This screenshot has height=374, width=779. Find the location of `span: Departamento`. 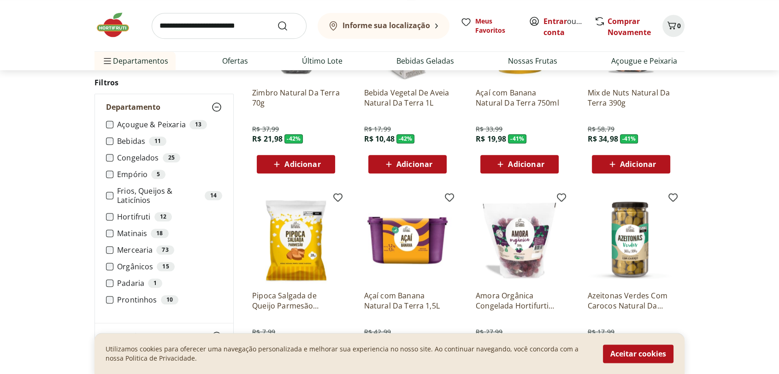

span: Departamento is located at coordinates (133, 107).